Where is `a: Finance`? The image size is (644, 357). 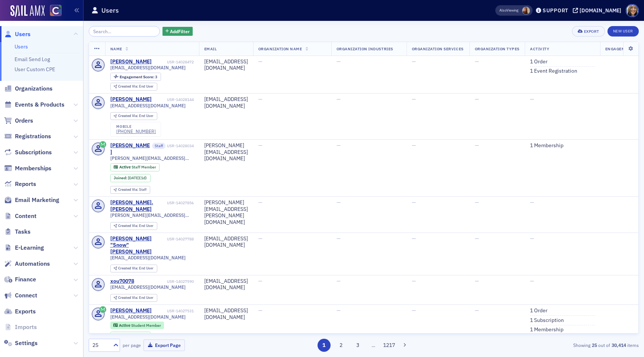
a: Finance is located at coordinates (20, 279).